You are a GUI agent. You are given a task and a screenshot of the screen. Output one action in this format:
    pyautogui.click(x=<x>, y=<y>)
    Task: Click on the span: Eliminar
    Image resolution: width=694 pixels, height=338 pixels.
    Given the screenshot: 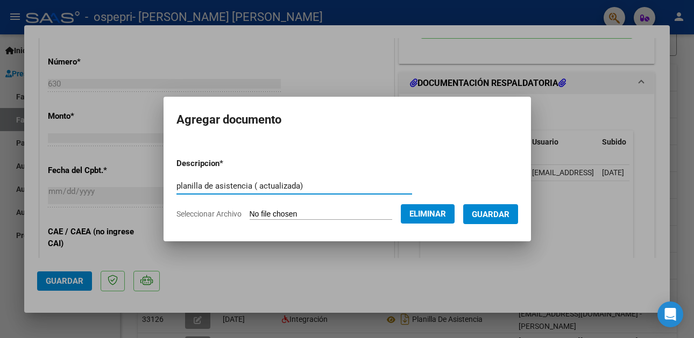 What is the action you would take?
    pyautogui.click(x=427, y=214)
    